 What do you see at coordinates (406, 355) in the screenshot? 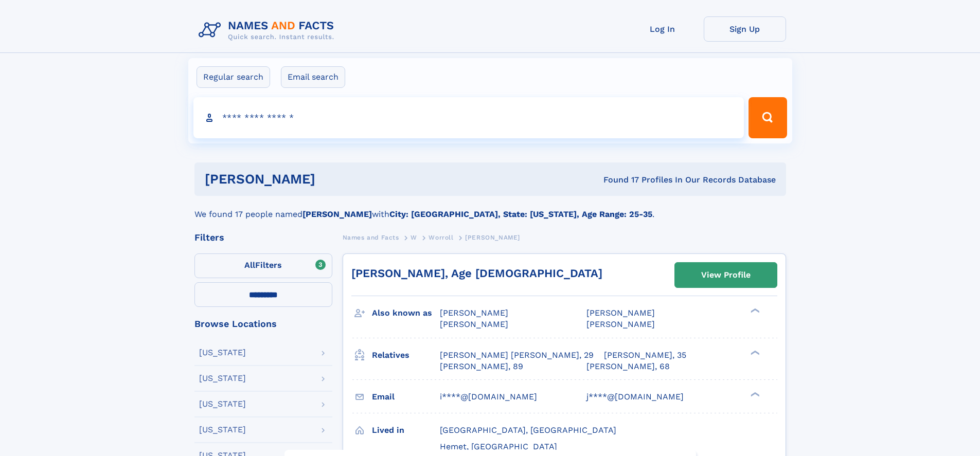
I see `h3: Relatives` at bounding box center [406, 355].